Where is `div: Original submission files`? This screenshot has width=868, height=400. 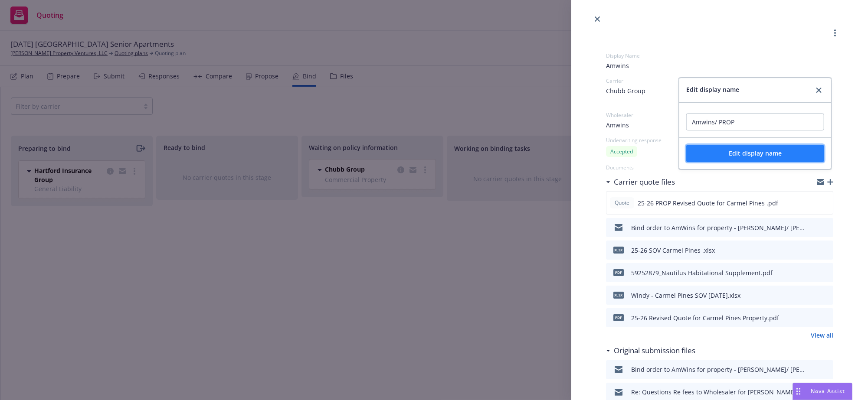
div: Original submission files is located at coordinates (651, 350).